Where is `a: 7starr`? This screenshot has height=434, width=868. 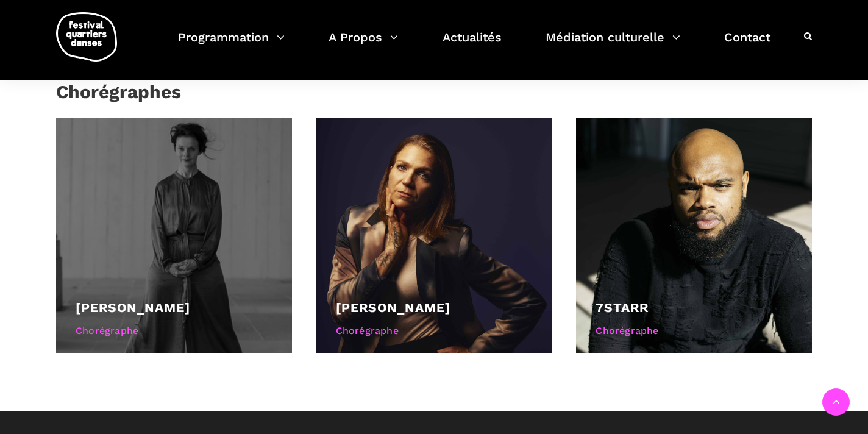
a: 7starr is located at coordinates (622, 307).